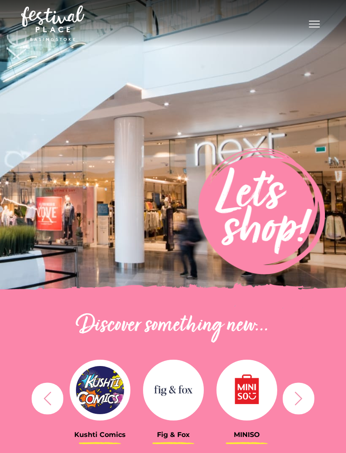  I want to click on h2: Discover something new..., so click(173, 326).